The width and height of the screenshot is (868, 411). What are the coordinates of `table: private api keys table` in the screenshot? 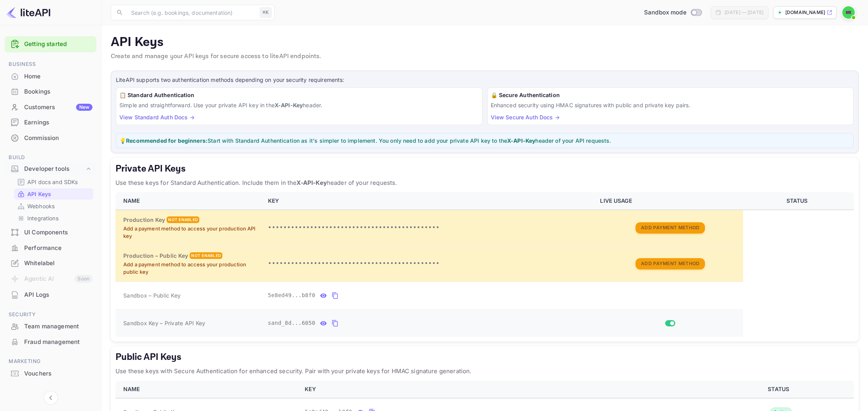 It's located at (485, 265).